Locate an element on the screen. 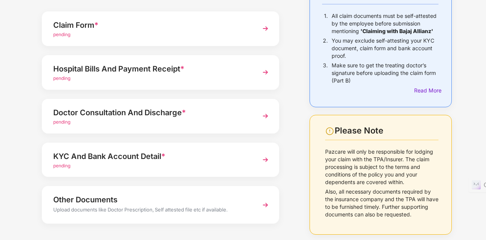 This screenshot has height=240, width=486. div: Other Documents is located at coordinates (152, 200).